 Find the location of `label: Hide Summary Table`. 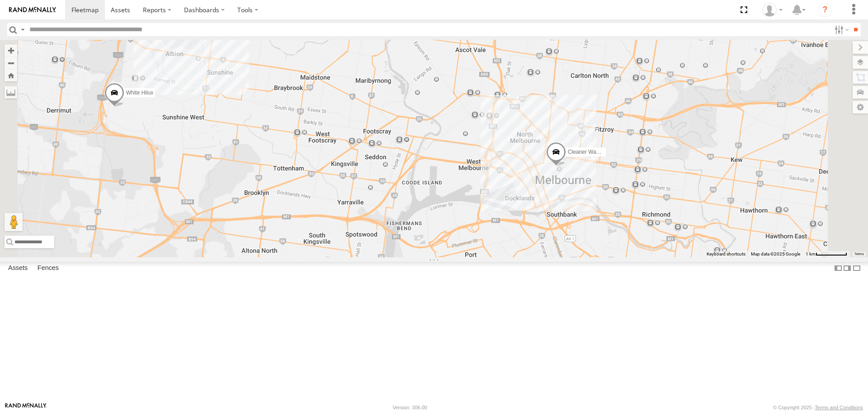

label: Hide Summary Table is located at coordinates (857, 268).